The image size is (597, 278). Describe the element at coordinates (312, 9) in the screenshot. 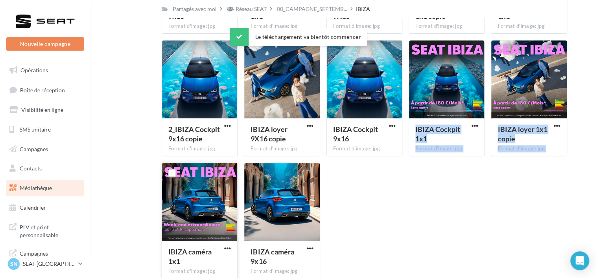

I see `span: 00_CAMPAGNE_SEPTEMB...` at that location.